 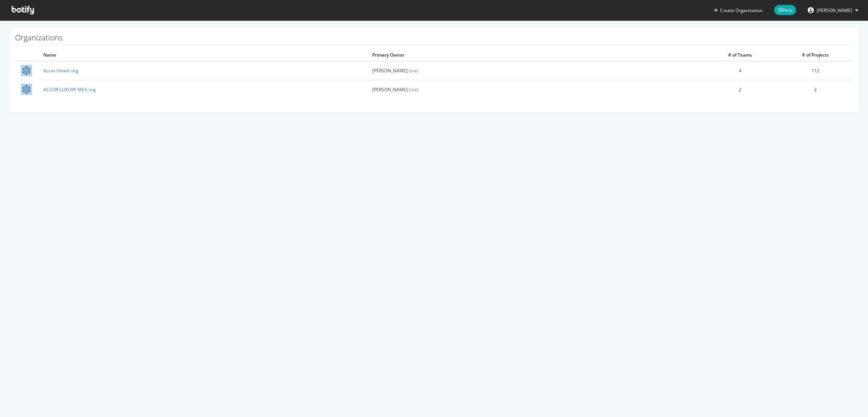 What do you see at coordinates (26, 71) in the screenshot?
I see `img: Accor Hotels org` at bounding box center [26, 71].